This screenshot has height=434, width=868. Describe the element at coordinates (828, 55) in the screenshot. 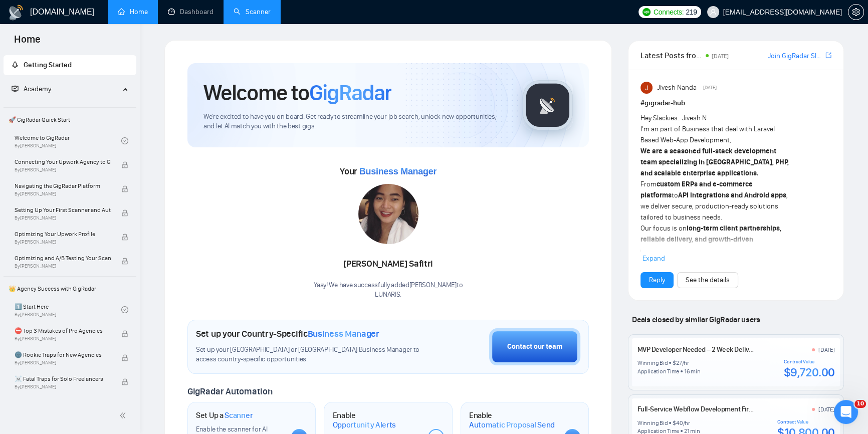

I see `span: export` at that location.